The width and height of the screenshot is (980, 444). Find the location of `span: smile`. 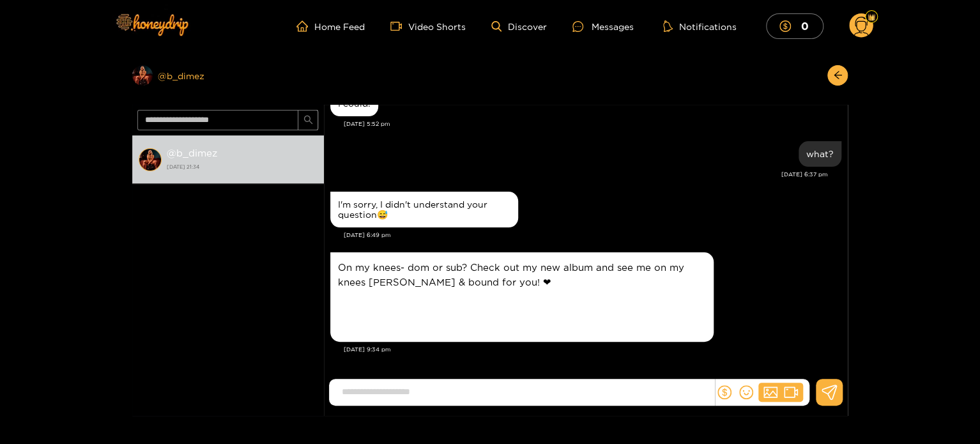

span: smile is located at coordinates (746, 393).